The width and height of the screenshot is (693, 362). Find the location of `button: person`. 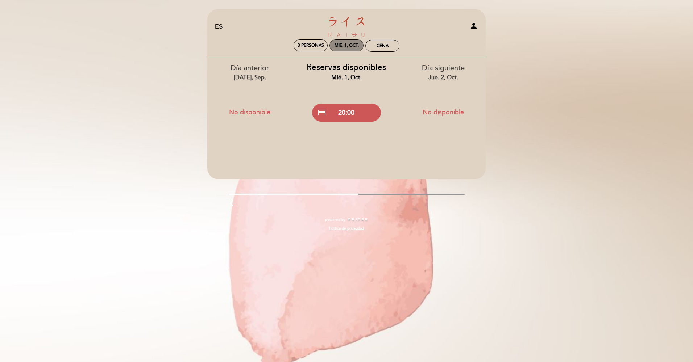

button: person is located at coordinates (474, 27).